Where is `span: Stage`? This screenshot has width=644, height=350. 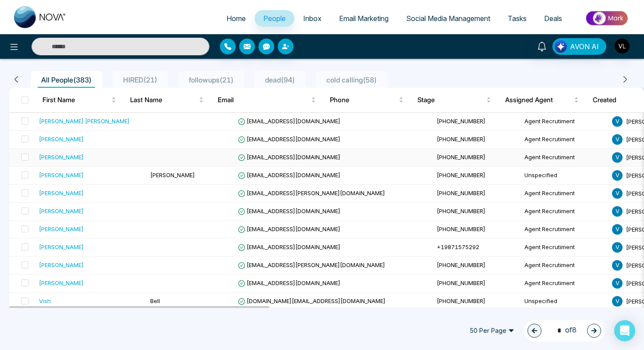 span: Stage is located at coordinates (451, 100).